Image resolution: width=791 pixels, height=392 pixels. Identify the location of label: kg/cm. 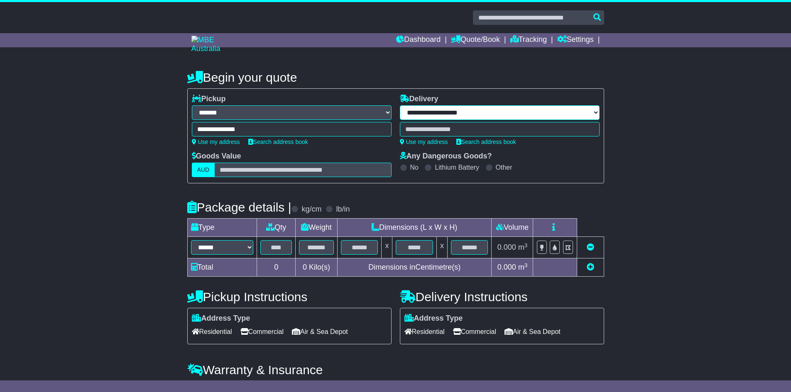
(311, 210).